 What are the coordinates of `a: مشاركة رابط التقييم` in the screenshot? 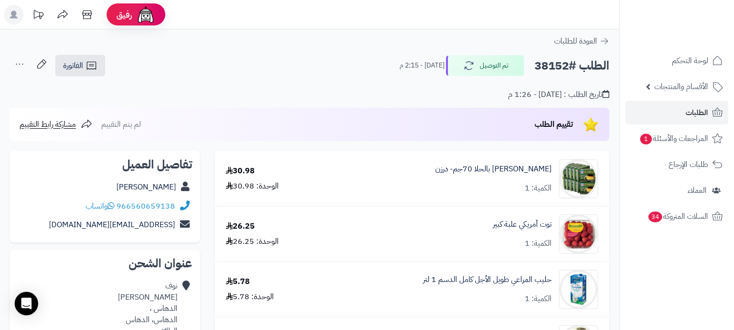 It's located at (56, 124).